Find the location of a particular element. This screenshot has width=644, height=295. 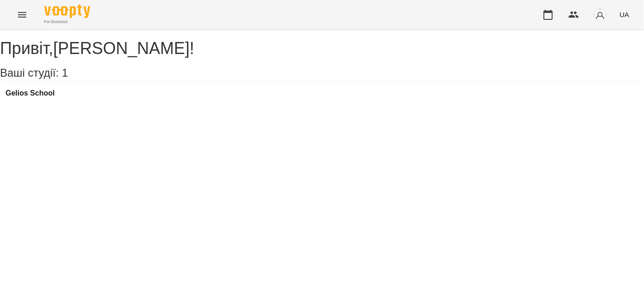

a: Gelios School is located at coordinates (30, 94).